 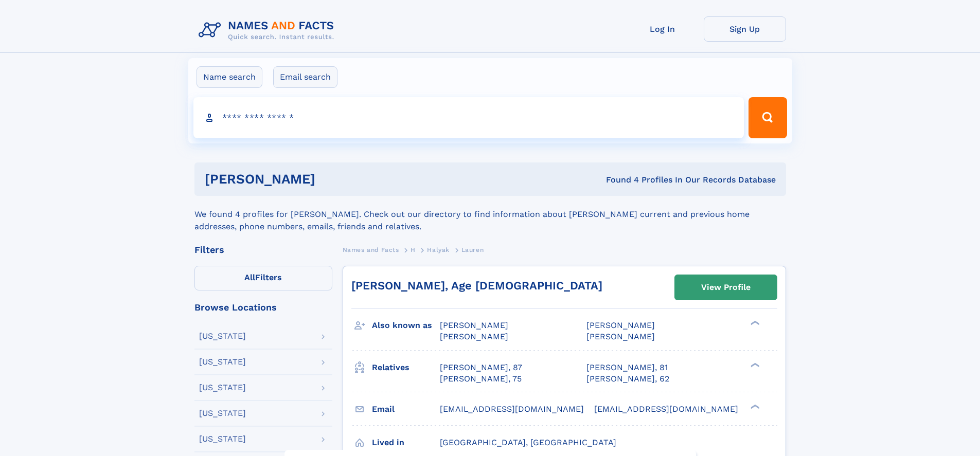 What do you see at coordinates (413, 249) in the screenshot?
I see `a: H` at bounding box center [413, 249].